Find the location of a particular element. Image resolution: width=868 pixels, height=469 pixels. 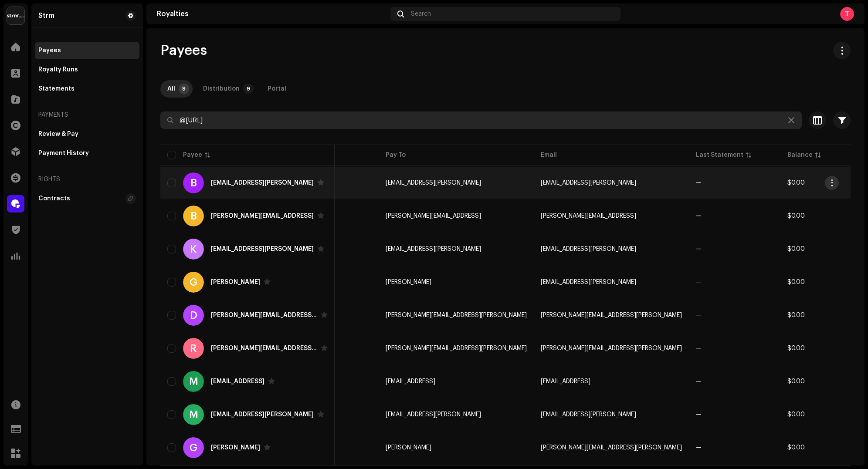

div: Statements is located at coordinates (56, 89).